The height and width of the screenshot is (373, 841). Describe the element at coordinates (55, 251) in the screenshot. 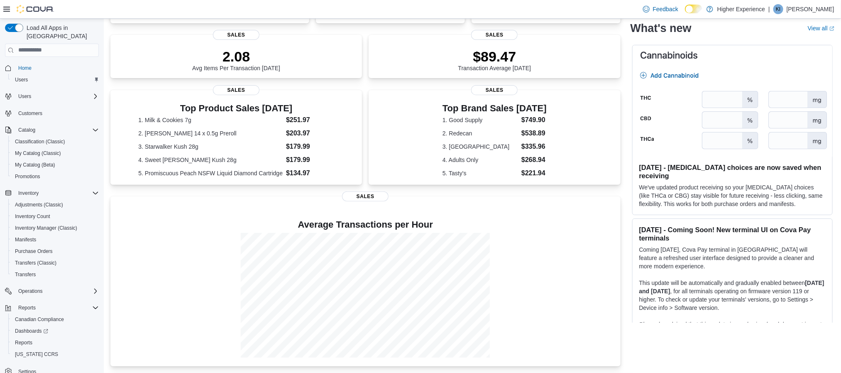

I see `span: Purchase Orders` at that location.